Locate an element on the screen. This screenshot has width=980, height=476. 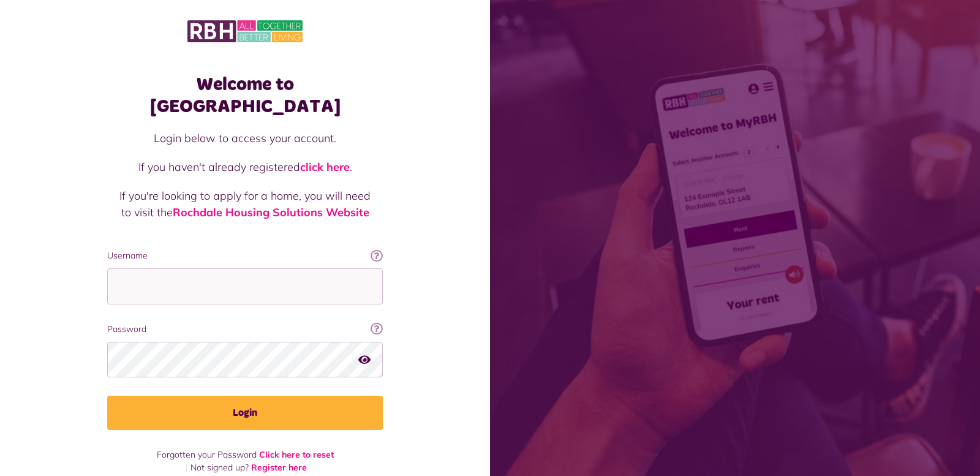
label: Password is located at coordinates (245, 329).